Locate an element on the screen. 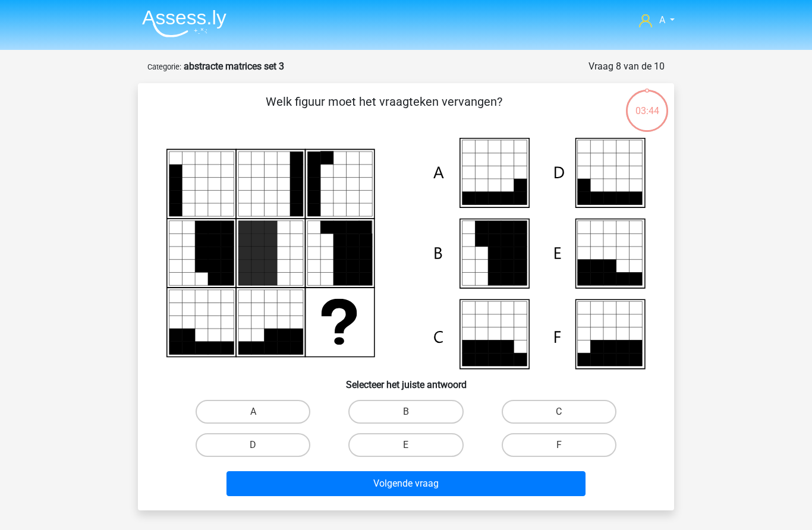 This screenshot has height=530, width=812. div: 03:44 is located at coordinates (647, 104).